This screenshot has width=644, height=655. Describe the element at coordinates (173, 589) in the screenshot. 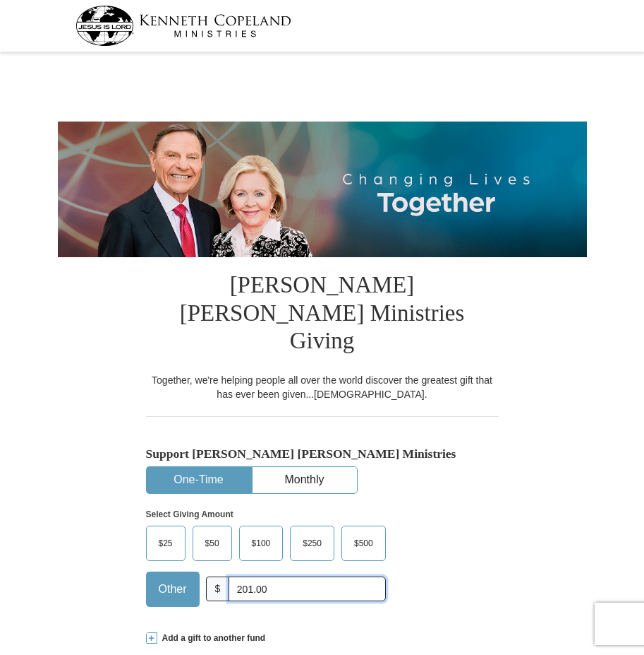

I see `span: Other` at that location.